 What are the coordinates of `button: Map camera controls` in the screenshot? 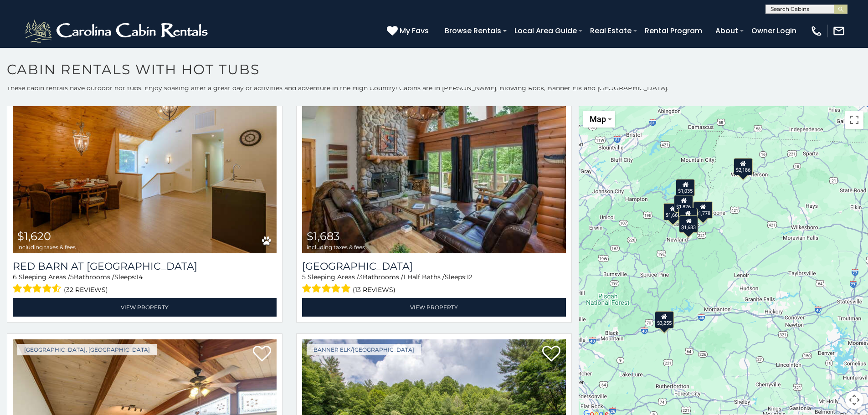 It's located at (854, 400).